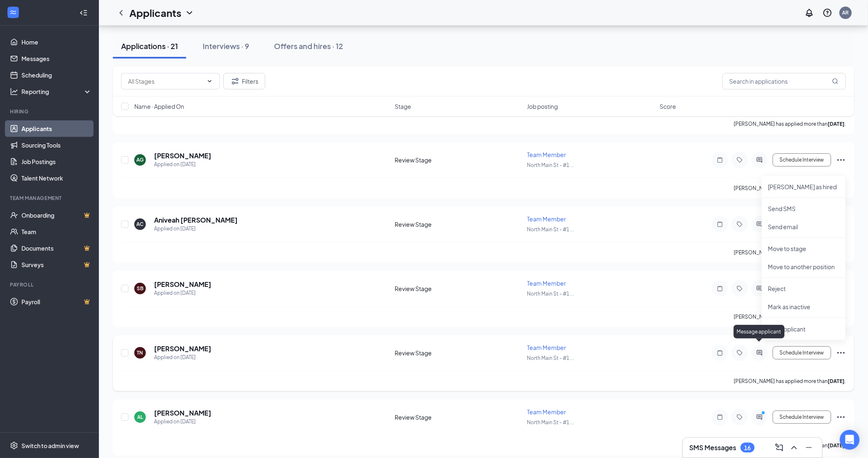 The image size is (868, 458). I want to click on span: Score, so click(668, 107).